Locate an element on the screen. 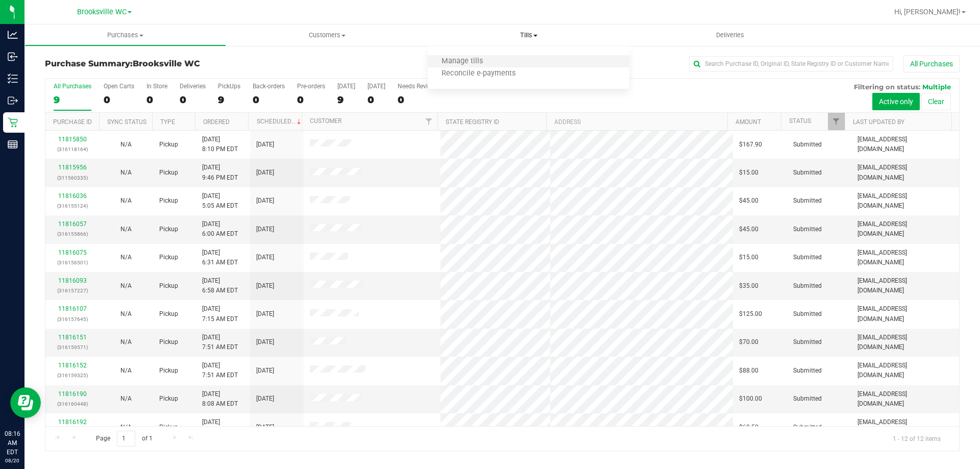 The height and width of the screenshot is (469, 980). p: (316159571) is located at coordinates (72, 347).